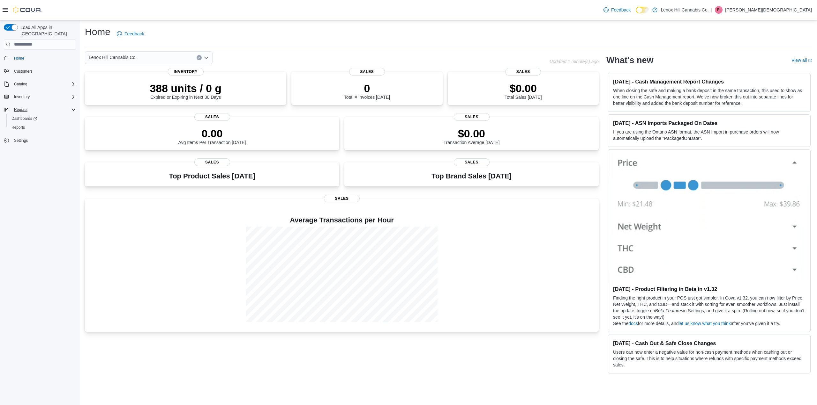  What do you see at coordinates (113, 57) in the screenshot?
I see `span: Lenox Hill Cannabis Co.` at bounding box center [113, 57].